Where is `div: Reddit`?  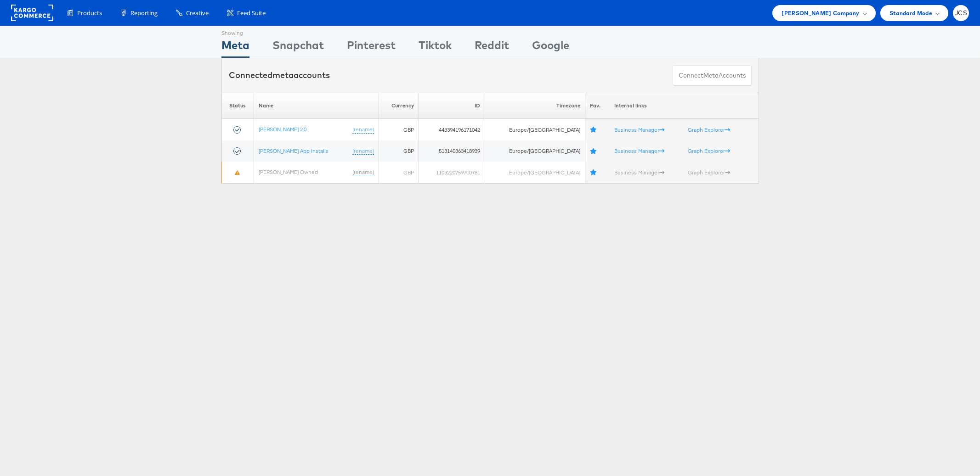 div: Reddit is located at coordinates (491, 48).